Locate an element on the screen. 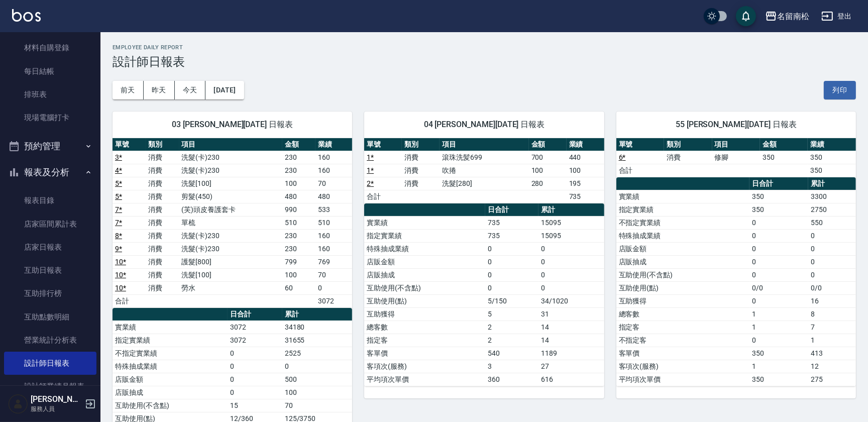 This screenshot has width=868, height=422. td: 160 is located at coordinates (333, 236).